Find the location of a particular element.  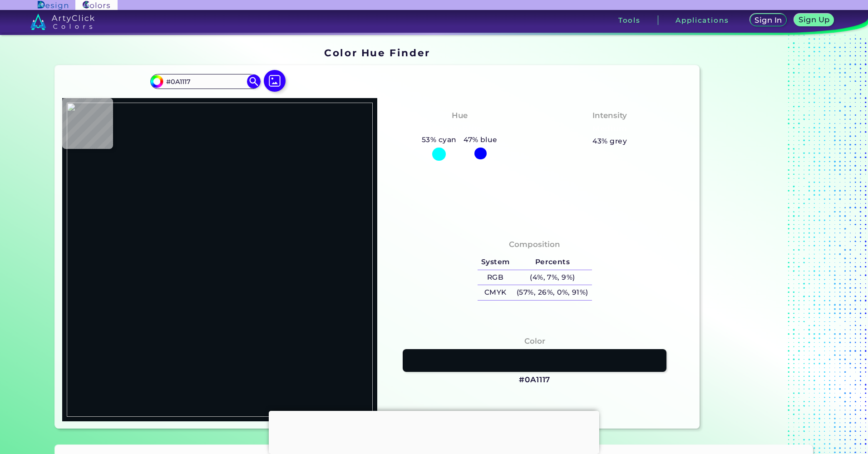

img: ArtyClick Design logo is located at coordinates (53, 5).